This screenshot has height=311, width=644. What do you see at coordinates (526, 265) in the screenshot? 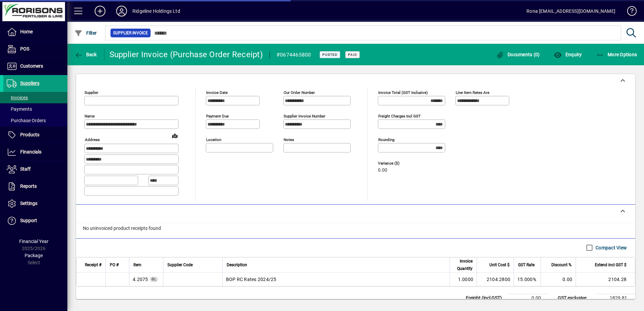
I see `span: GST Rate` at bounding box center [526, 265].